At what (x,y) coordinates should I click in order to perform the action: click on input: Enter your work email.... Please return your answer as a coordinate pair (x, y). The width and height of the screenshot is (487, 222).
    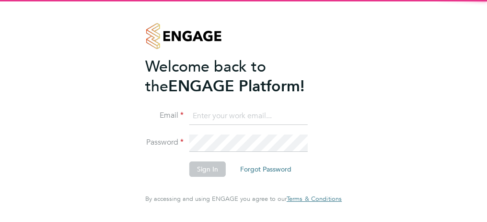
    Looking at the image, I should click on (248, 116).